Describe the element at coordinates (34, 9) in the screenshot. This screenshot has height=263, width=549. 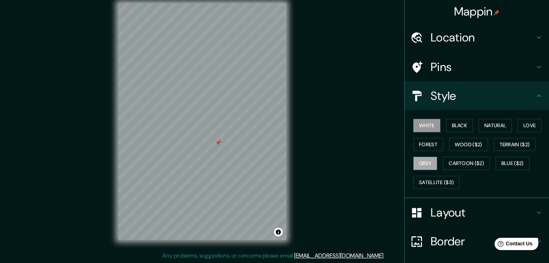
I see `span: Contact Us` at that location.